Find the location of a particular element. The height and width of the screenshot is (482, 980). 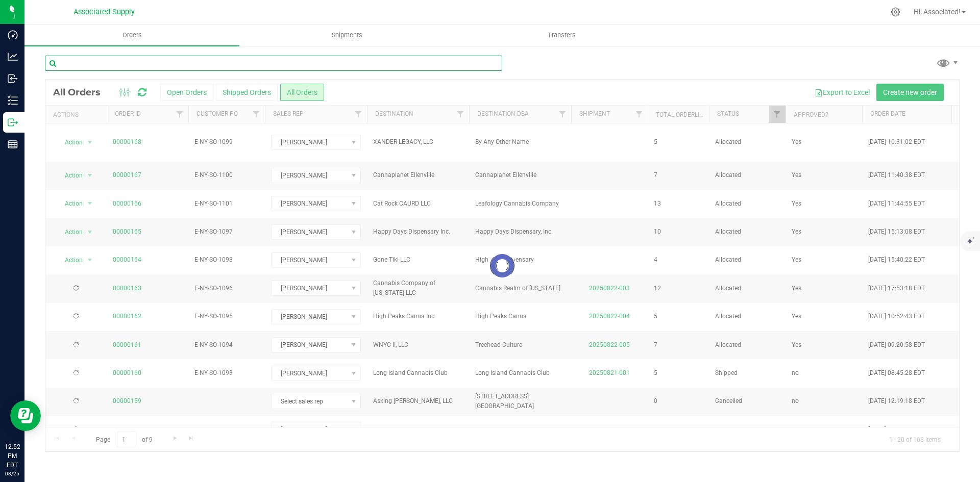

p: 08/25 is located at coordinates (12, 473).